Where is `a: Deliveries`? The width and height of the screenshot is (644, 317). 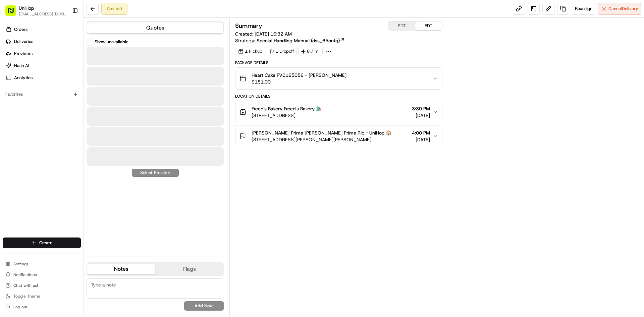
a: Deliveries is located at coordinates (43, 41).